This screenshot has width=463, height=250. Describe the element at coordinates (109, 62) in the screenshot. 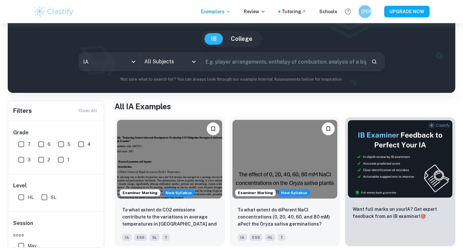

I see `div: IA` at that location.